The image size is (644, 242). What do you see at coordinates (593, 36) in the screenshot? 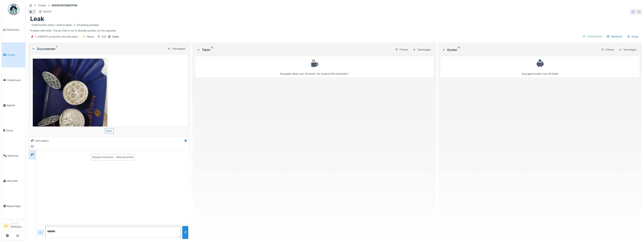
I see `div: Ticket sluiten` at bounding box center [593, 36].